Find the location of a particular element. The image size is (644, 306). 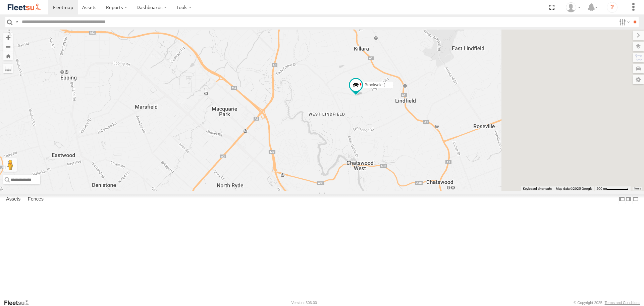

button: Zoom out is located at coordinates (8, 47).